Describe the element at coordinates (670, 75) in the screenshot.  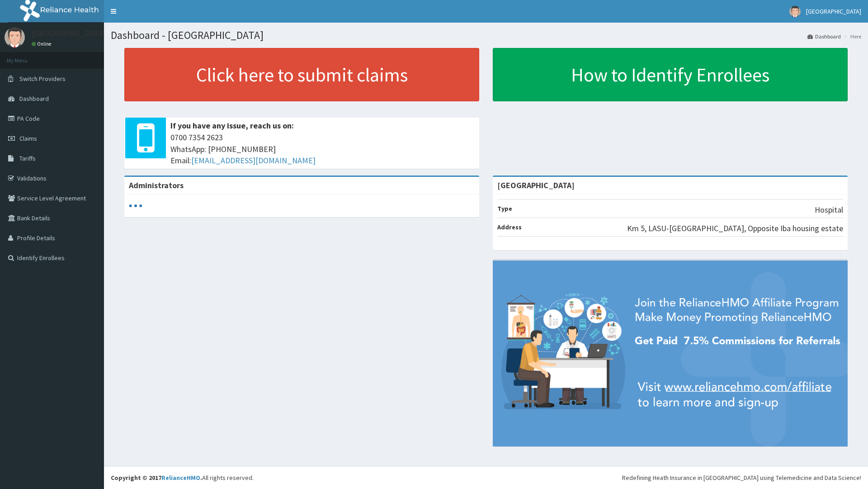
I see `a: How to Identify Enrollees` at that location.